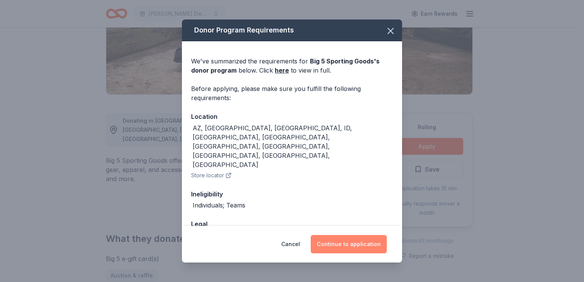 This screenshot has width=584, height=282. I want to click on div: Before applying, please make sure you fulfill the following requirements:, so click(292, 93).